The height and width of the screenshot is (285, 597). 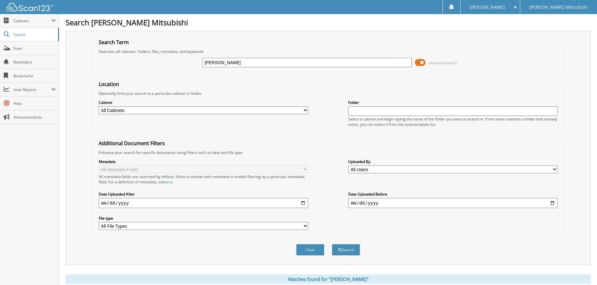 What do you see at coordinates (169, 182) in the screenshot?
I see `a: here` at bounding box center [169, 182].